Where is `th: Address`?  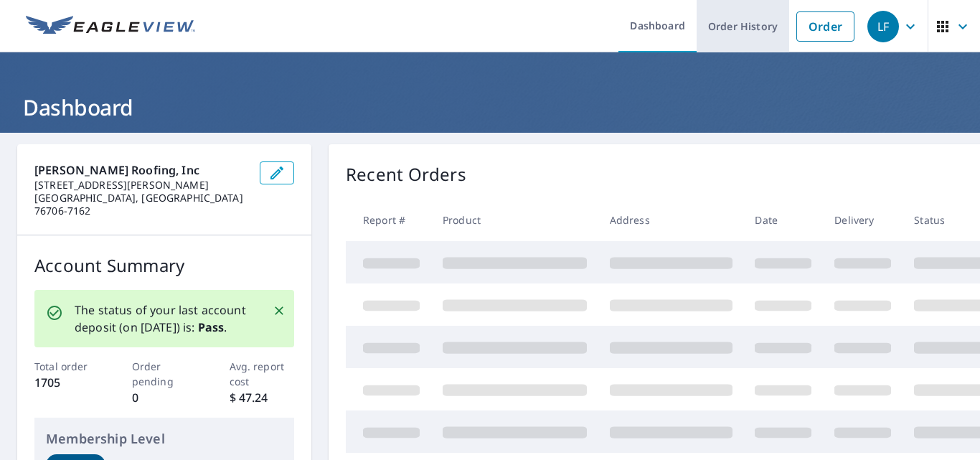
th: Address is located at coordinates (671, 219).